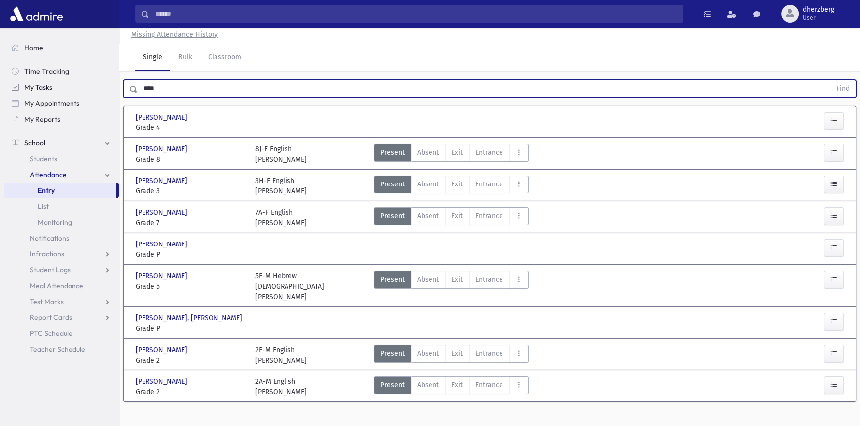 This screenshot has height=426, width=860. Describe the element at coordinates (58, 349) in the screenshot. I see `span: Teacher Schedule` at that location.